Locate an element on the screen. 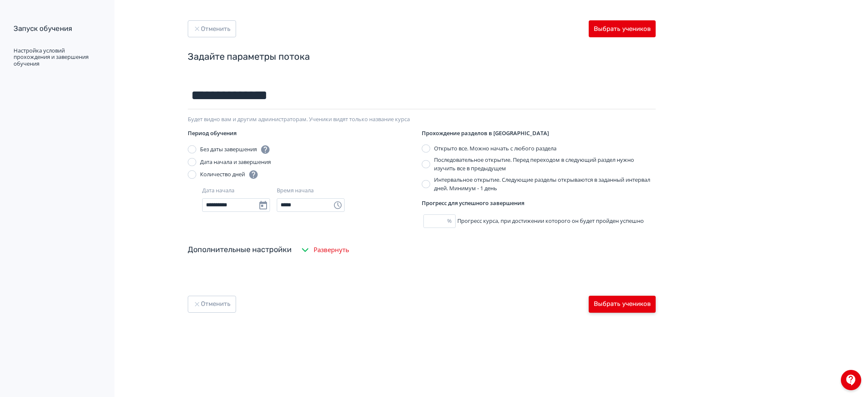 The image size is (868, 397). div: Будет видно вам и другим администраторам. Ученики видят только название курса is located at coordinates (422, 119).